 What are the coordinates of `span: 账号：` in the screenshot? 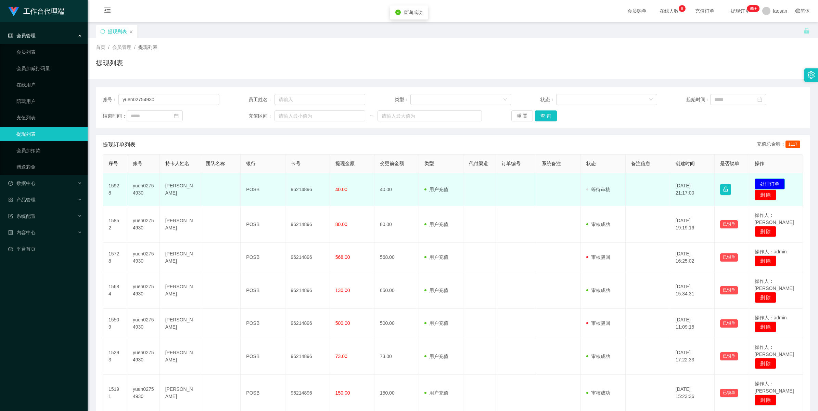 It's located at (110, 100).